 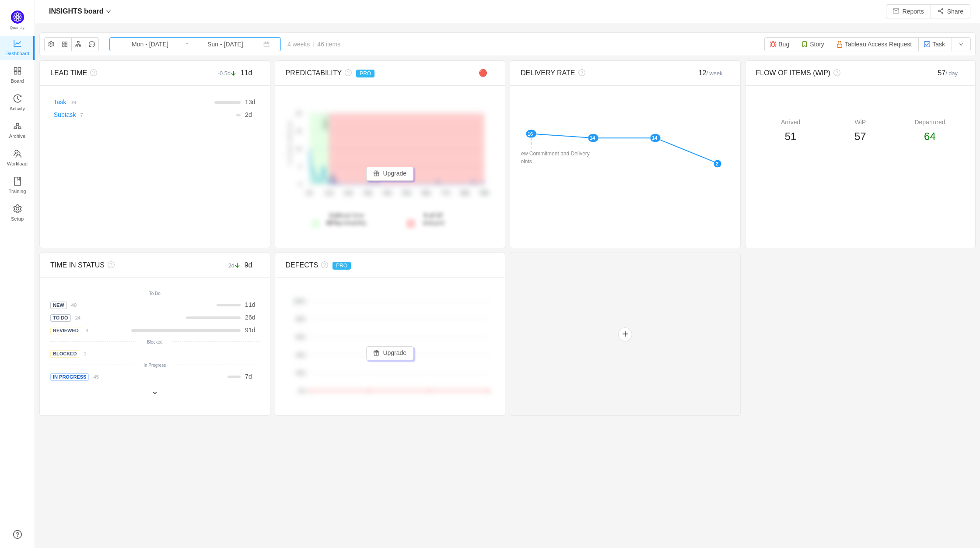 I want to click on i: icon: down, so click(x=108, y=11).